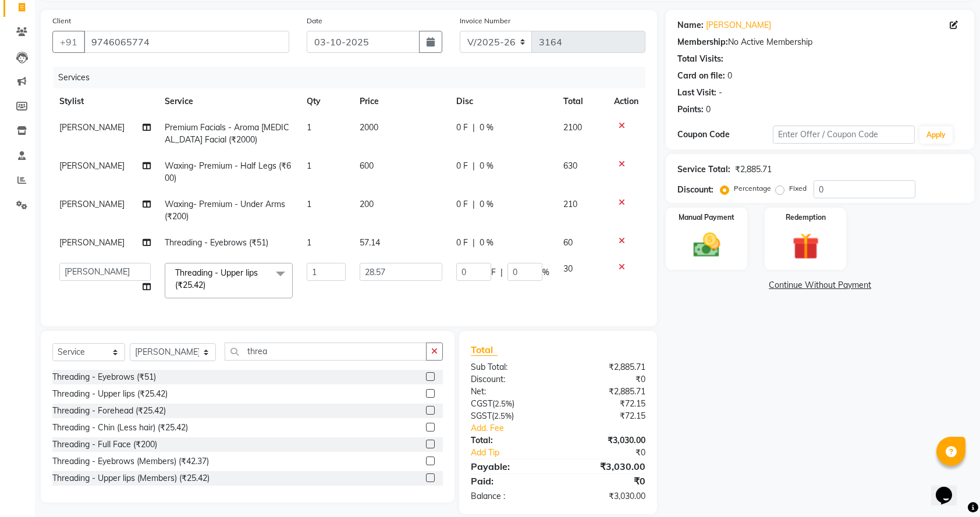  What do you see at coordinates (706, 218) in the screenshot?
I see `label: Manual Payment` at bounding box center [706, 218].